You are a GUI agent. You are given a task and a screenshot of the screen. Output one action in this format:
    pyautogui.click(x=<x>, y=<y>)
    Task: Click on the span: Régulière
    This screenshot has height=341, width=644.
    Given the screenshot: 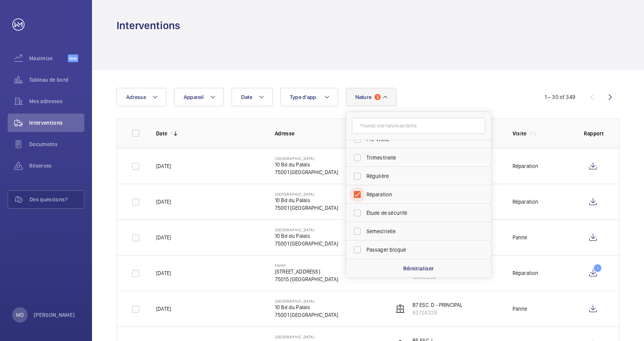 What is the action you would take?
    pyautogui.click(x=419, y=176)
    